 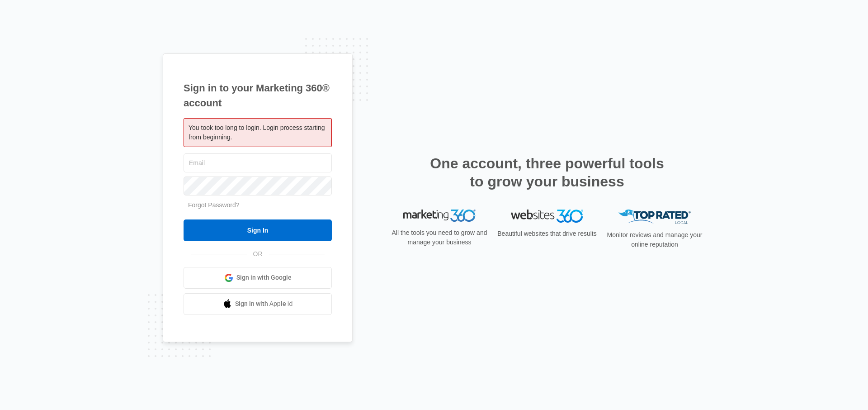 I want to click on a: Sign in with Google, so click(x=258, y=278).